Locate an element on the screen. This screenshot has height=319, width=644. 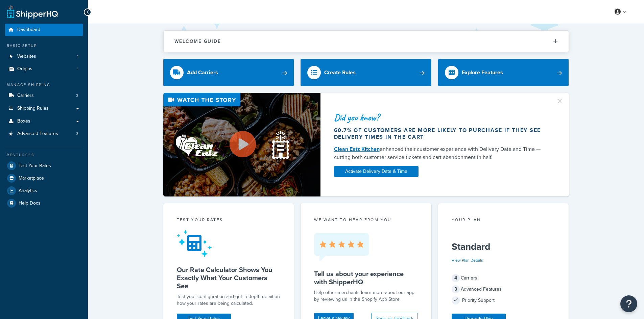
a: Clean Eatz Kitchen is located at coordinates (356, 149).